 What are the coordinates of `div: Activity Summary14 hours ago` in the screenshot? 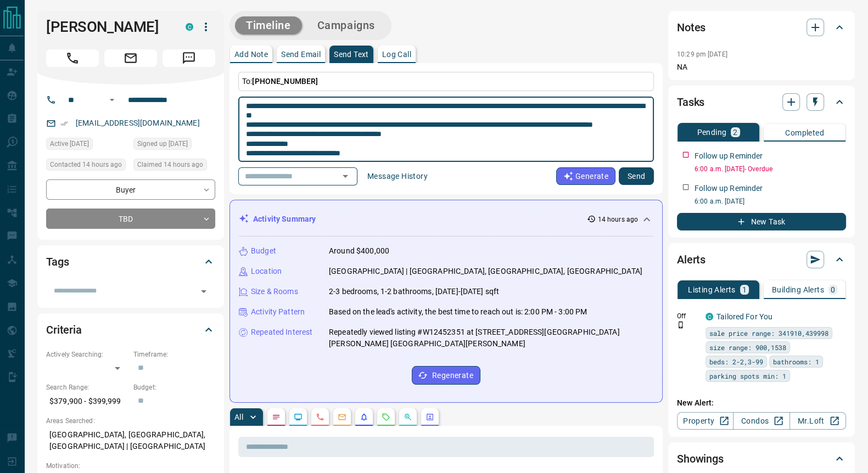 It's located at (446, 219).